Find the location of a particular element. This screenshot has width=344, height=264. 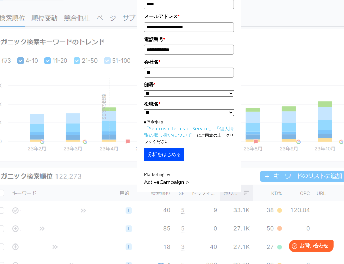

a: 「個人情報の取り扱いについて」 is located at coordinates (189, 132).